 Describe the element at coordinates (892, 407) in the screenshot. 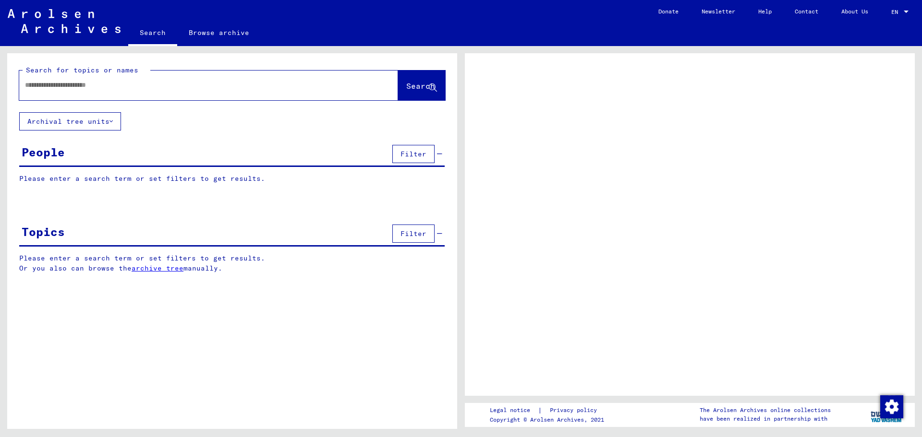

I see `img: Change consent` at that location.